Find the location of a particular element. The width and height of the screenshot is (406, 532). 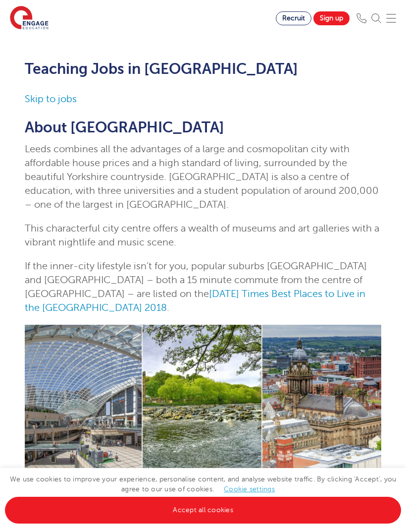

span: This characterful city centre offers a wealth of museums and art galleries with a vibrant nightli... is located at coordinates (202, 235).